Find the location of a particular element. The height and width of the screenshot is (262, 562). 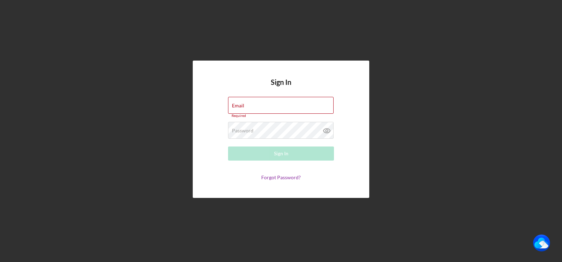

button: Sign In is located at coordinates (281, 154).